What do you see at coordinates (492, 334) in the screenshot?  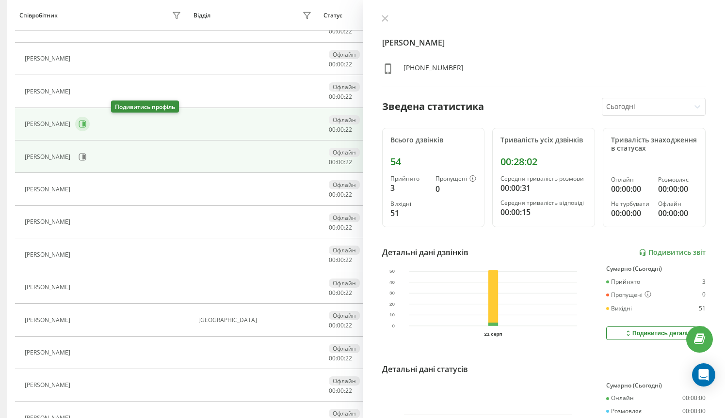 I see `text: 21 серп` at bounding box center [492, 334].